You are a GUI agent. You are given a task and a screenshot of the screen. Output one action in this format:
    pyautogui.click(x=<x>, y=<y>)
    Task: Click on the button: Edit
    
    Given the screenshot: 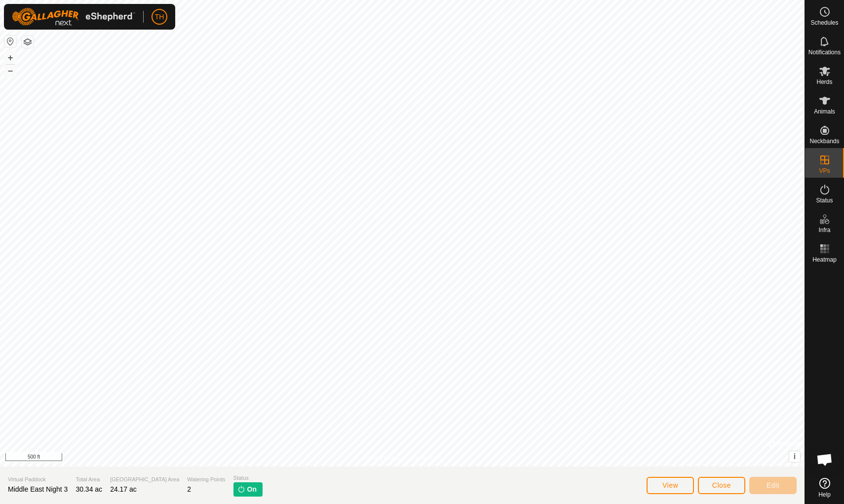 What is the action you would take?
    pyautogui.click(x=773, y=485)
    